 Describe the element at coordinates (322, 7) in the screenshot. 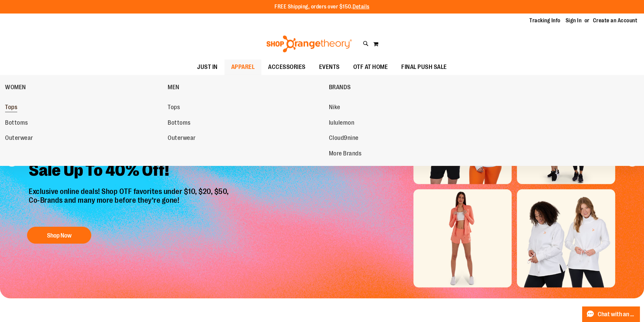

I see `p: FREE Shipping, orders over $150.` at that location.